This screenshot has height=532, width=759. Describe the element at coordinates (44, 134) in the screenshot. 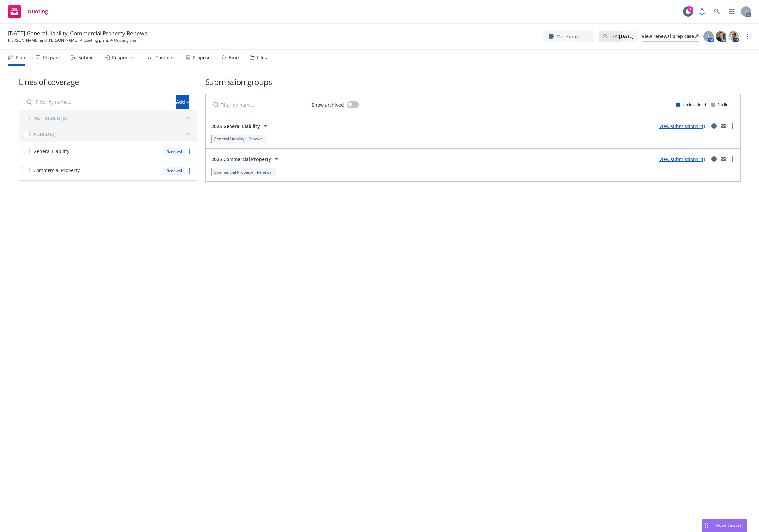

I see `div: ADDED (2)` at that location.